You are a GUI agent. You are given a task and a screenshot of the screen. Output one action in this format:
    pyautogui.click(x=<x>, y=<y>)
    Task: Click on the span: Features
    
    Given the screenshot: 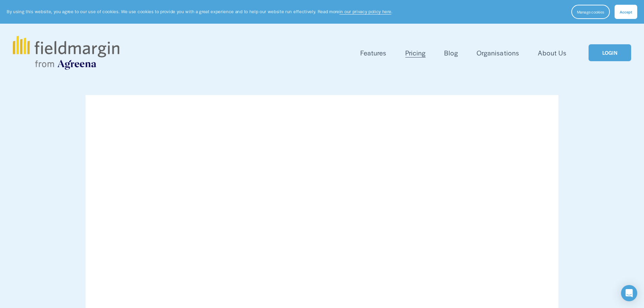 What is the action you would take?
    pyautogui.click(x=374, y=53)
    